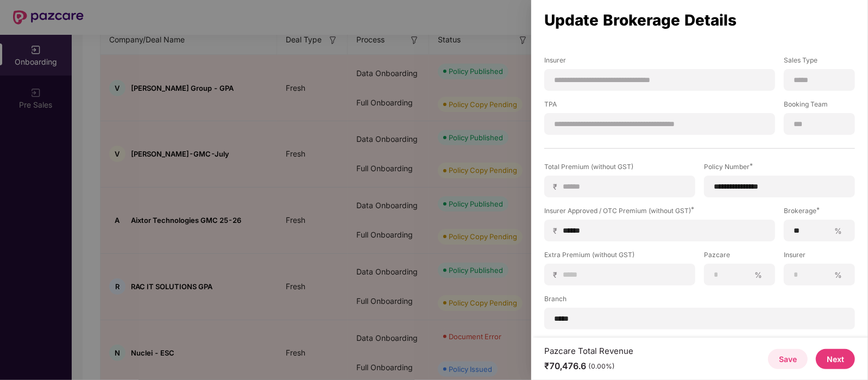 This screenshot has width=868, height=380. What do you see at coordinates (779, 166) in the screenshot?
I see `div: Policy Number` at bounding box center [779, 166].